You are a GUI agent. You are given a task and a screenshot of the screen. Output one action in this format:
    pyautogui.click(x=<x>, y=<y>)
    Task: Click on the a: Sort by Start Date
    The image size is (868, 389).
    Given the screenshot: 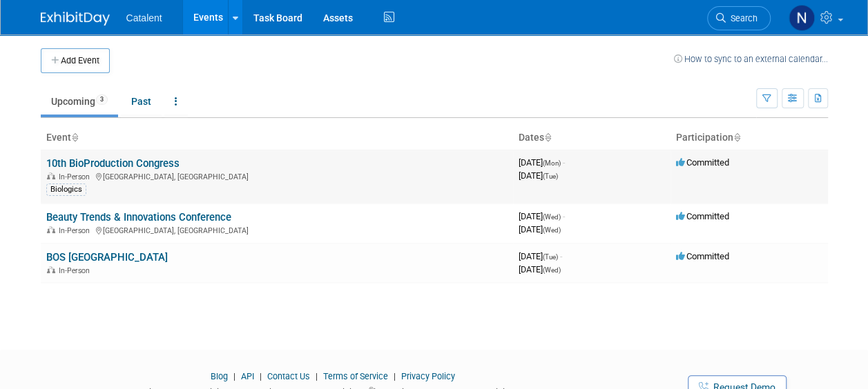 What is the action you would take?
    pyautogui.click(x=548, y=138)
    